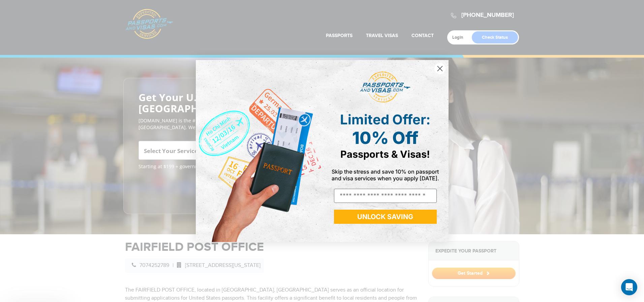 Image resolution: width=644 pixels, height=302 pixels. Describe the element at coordinates (385, 217) in the screenshot. I see `button: UNLOCK SAVING` at that location.